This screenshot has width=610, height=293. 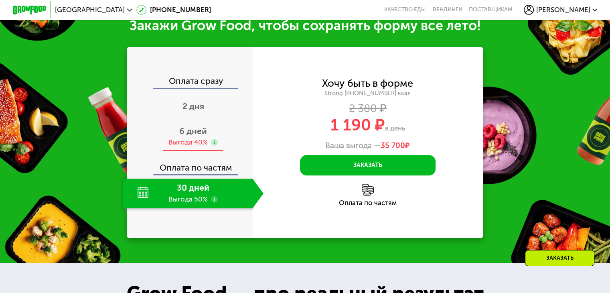 I want to click on div: Ваша выгода —, so click(x=368, y=145).